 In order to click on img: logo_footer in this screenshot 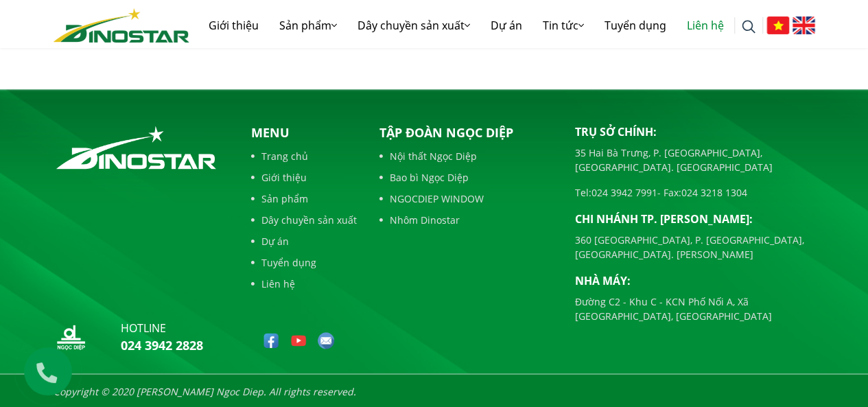, I will do `click(136, 147)`.